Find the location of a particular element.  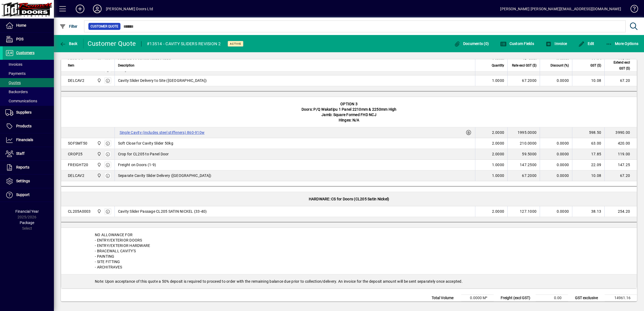

td: GST exclusive is located at coordinates (588, 298).